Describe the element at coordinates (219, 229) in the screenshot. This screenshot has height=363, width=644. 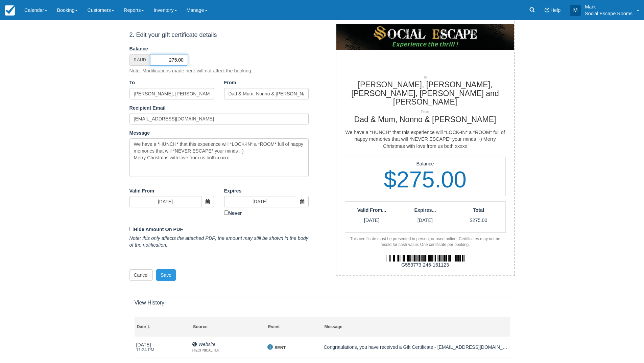
I see `label: Hide Amount On PDF` at that location.